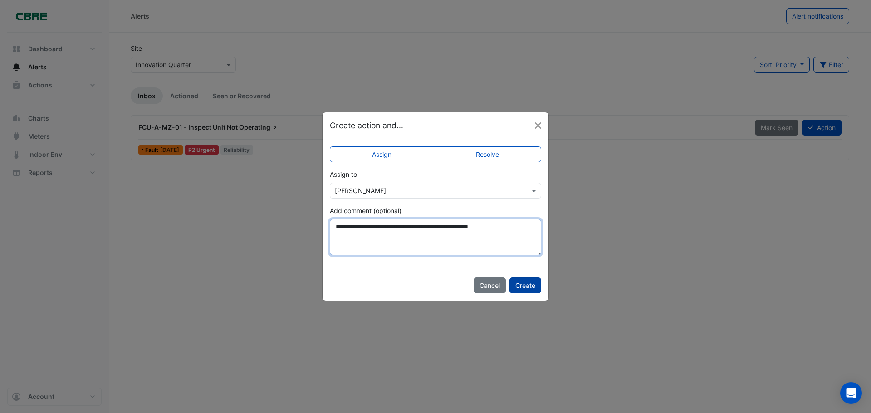 The width and height of the screenshot is (871, 413). What do you see at coordinates (366, 210) in the screenshot?
I see `label: Add comment (optional)` at bounding box center [366, 210].